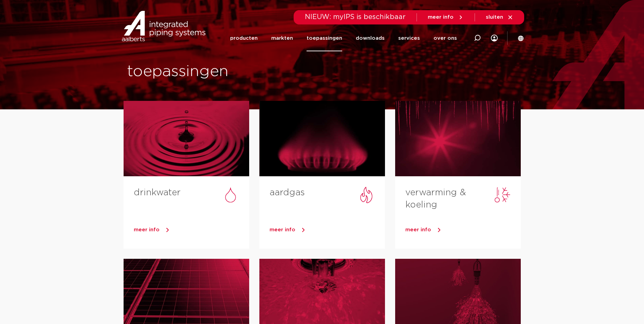 This screenshot has width=644, height=324. What do you see at coordinates (495, 38) in the screenshot?
I see `div: my IPS` at bounding box center [495, 38].